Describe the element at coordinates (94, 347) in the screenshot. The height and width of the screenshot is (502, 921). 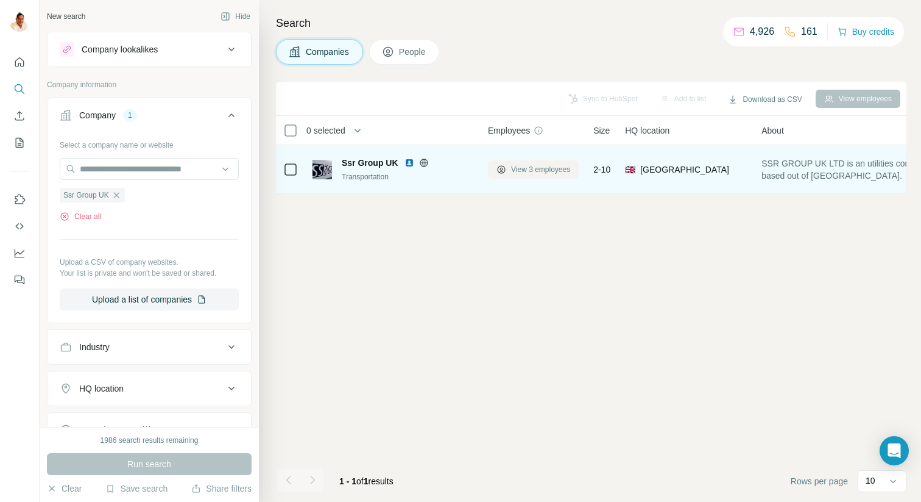
I see `div: Industry` at that location.